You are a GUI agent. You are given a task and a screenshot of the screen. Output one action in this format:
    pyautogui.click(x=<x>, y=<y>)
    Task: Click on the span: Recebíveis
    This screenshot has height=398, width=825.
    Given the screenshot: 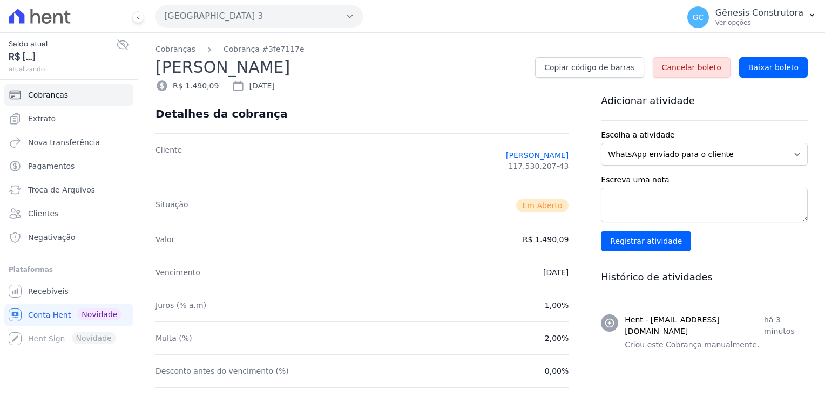 What is the action you would take?
    pyautogui.click(x=48, y=291)
    